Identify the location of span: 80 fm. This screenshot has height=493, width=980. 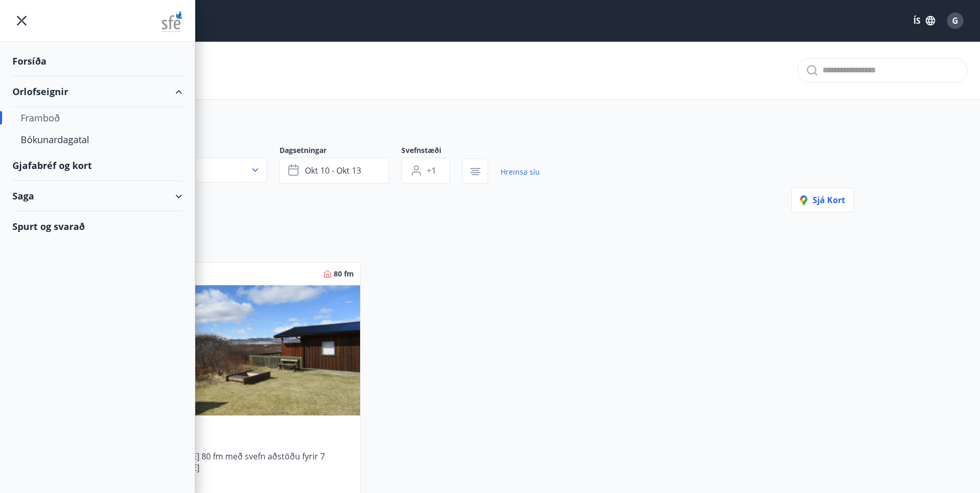
(344, 274).